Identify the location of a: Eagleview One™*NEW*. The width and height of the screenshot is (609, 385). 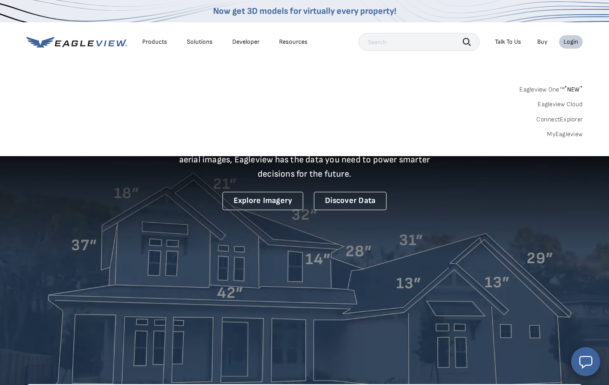
(551, 88).